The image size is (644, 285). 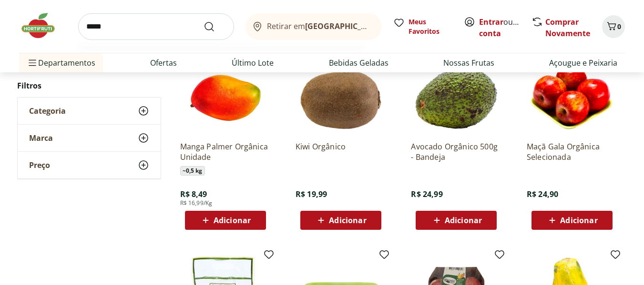 I want to click on a: Manga Palmer Orgânica Unidade, so click(x=225, y=152).